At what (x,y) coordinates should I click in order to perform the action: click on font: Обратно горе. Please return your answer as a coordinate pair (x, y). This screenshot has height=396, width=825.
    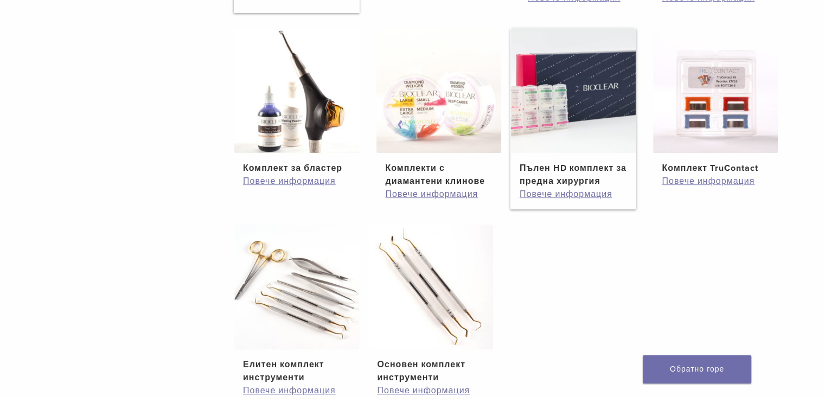
    Looking at the image, I should click on (697, 369).